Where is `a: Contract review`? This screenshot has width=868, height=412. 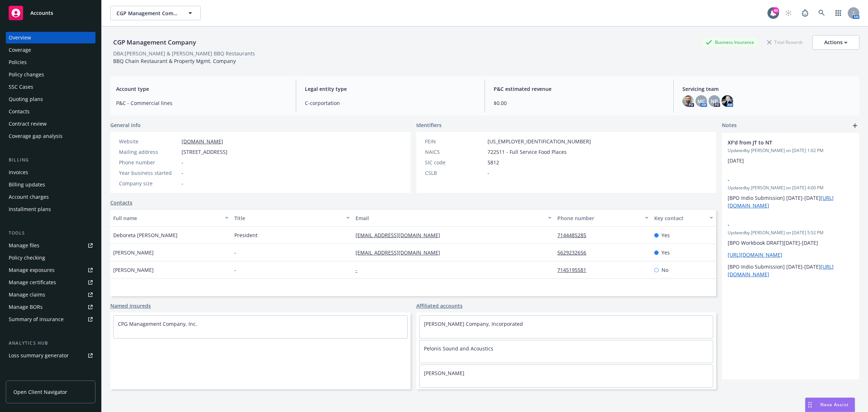
a: Contract review is located at coordinates (50, 124).